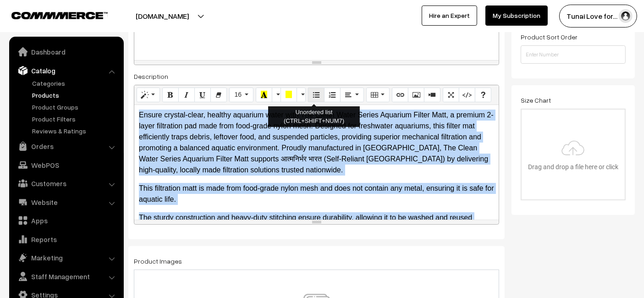 The width and height of the screenshot is (644, 298). What do you see at coordinates (59, 15) in the screenshot?
I see `img: COMMMERCE` at bounding box center [59, 15].